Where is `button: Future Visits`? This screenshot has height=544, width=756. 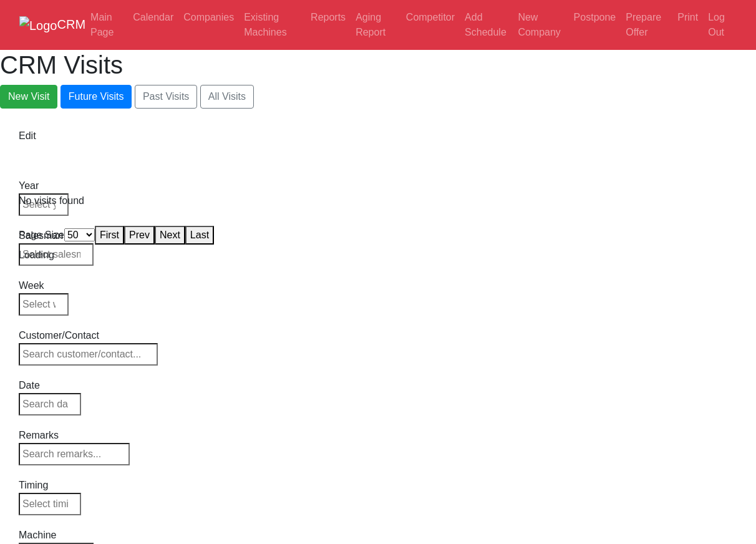
button: Future Visits is located at coordinates (96, 97).